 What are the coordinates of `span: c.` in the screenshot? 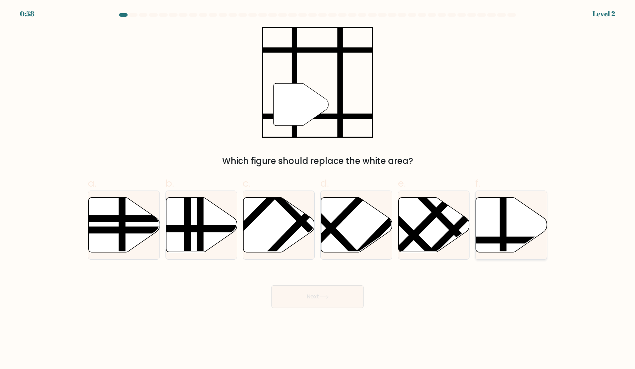 It's located at (247, 183).